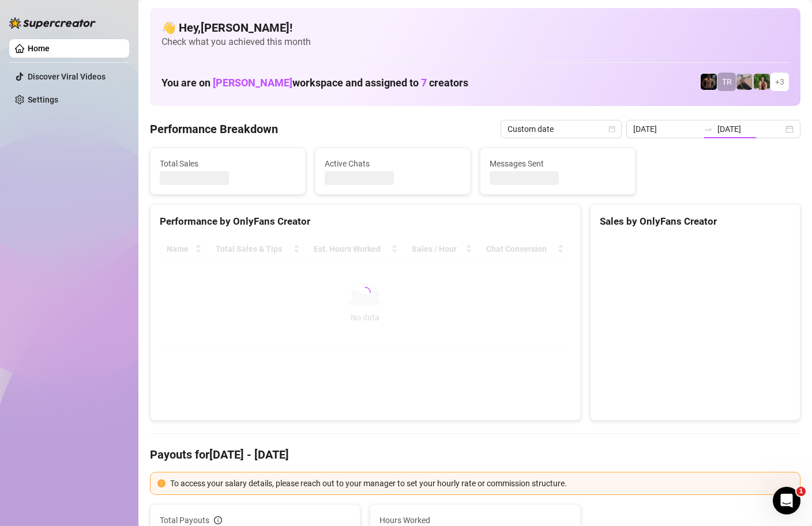  Describe the element at coordinates (162, 484) in the screenshot. I see `span: exclamation-circle` at that location.